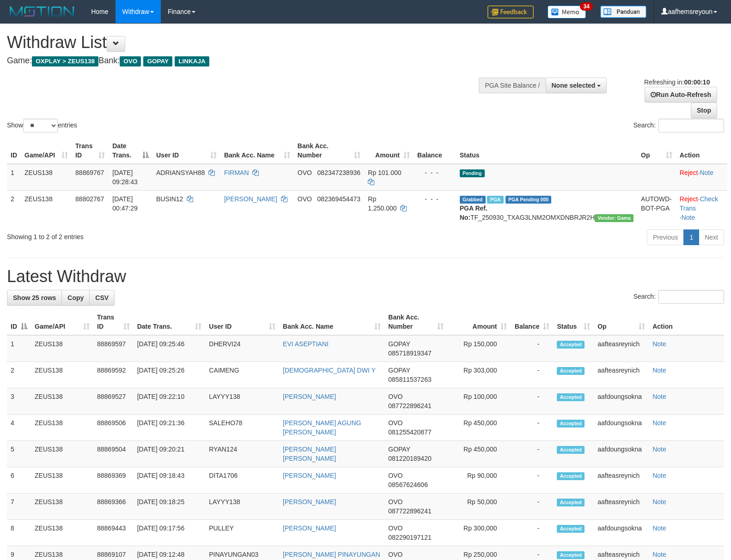 This screenshot has width=731, height=560. I want to click on span: Copy 082347238936 to clipboard, so click(339, 173).